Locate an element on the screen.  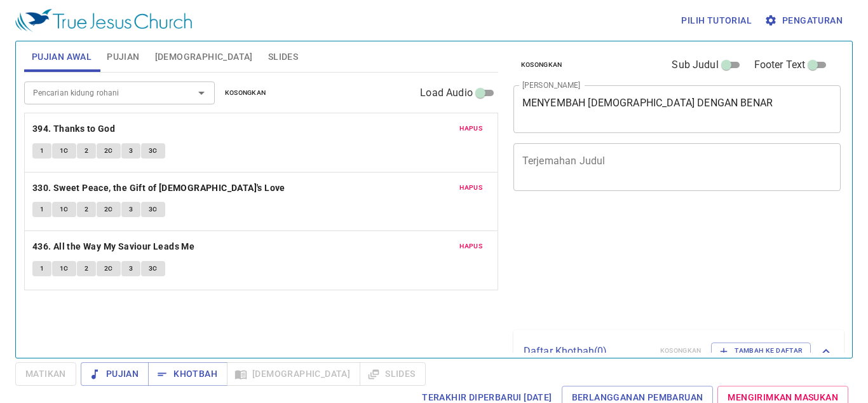
span: Slides is located at coordinates (283, 57).